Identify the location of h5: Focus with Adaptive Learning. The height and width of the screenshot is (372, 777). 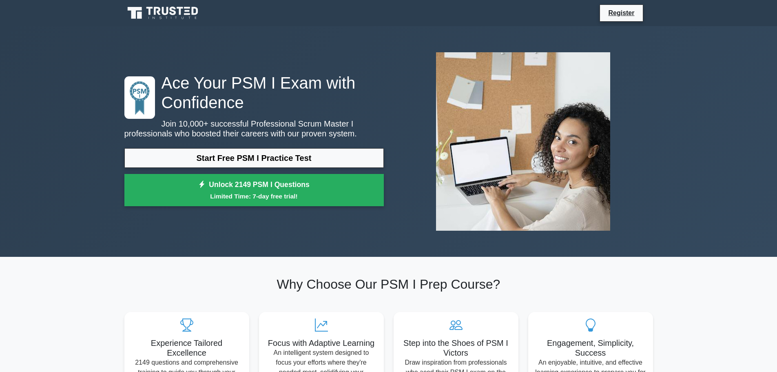
(322, 343).